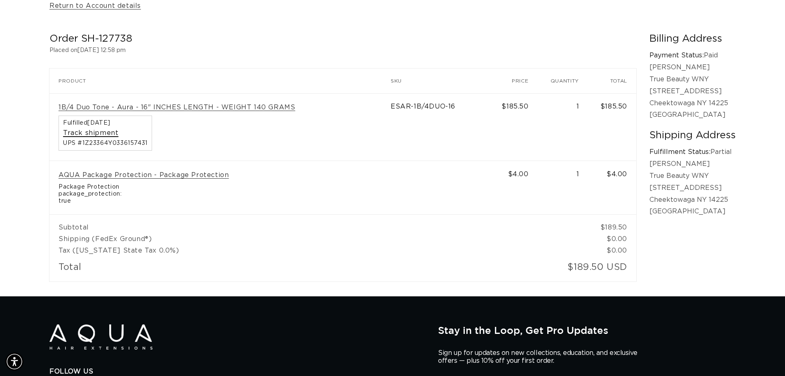  What do you see at coordinates (612, 188) in the screenshot?
I see `td: $4.00` at bounding box center [612, 188].